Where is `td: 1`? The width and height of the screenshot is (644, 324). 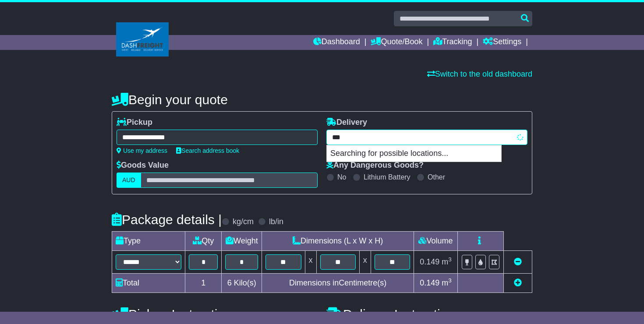
td: 1 is located at coordinates (204, 283).